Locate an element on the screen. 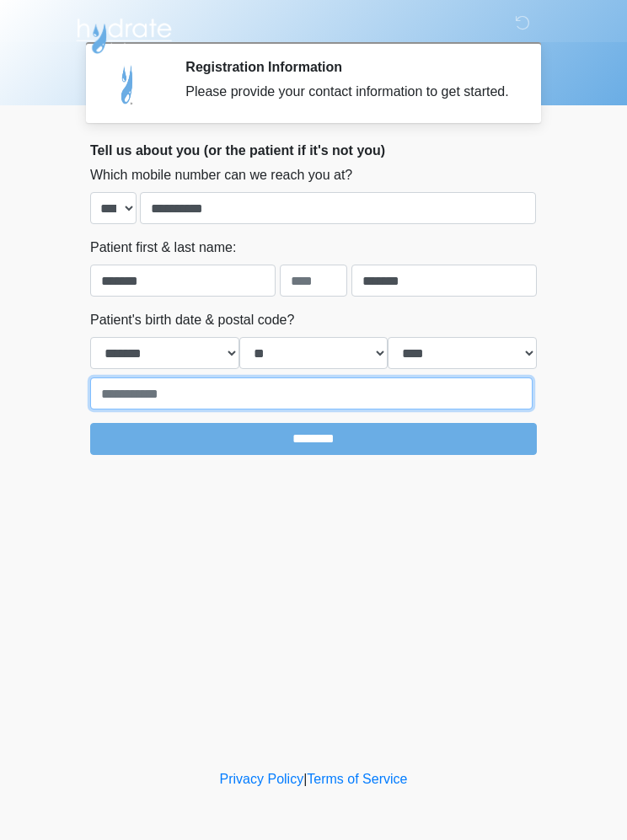 This screenshot has width=627, height=840. label: Patient's birth date & postal code? is located at coordinates (192, 321).